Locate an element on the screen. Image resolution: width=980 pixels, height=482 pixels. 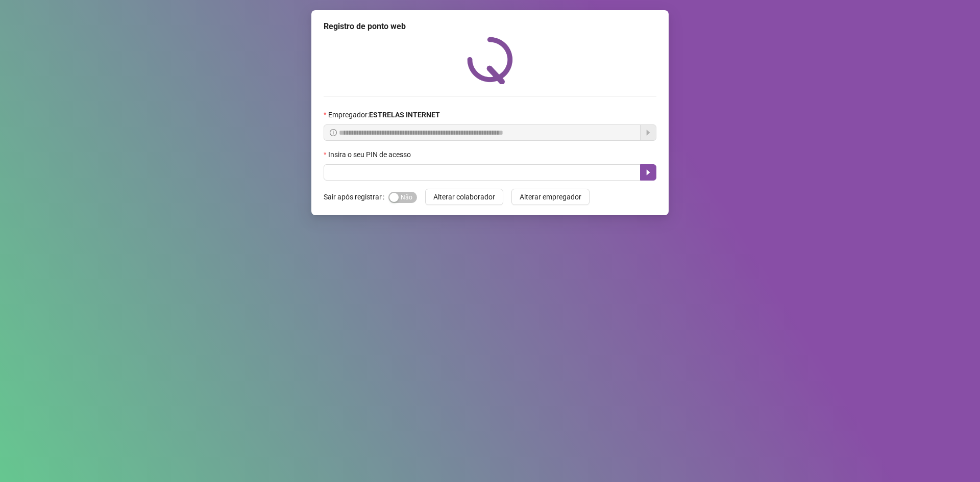
span: caret-right is located at coordinates (648, 172).